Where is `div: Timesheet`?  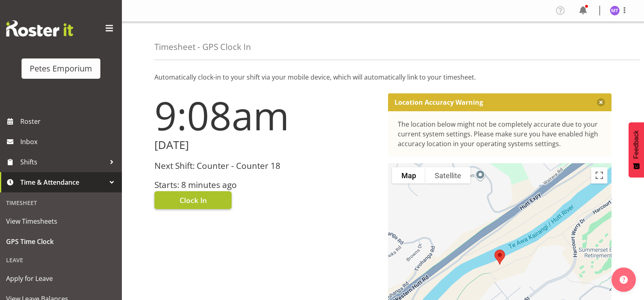
div: Timesheet is located at coordinates (61, 203).